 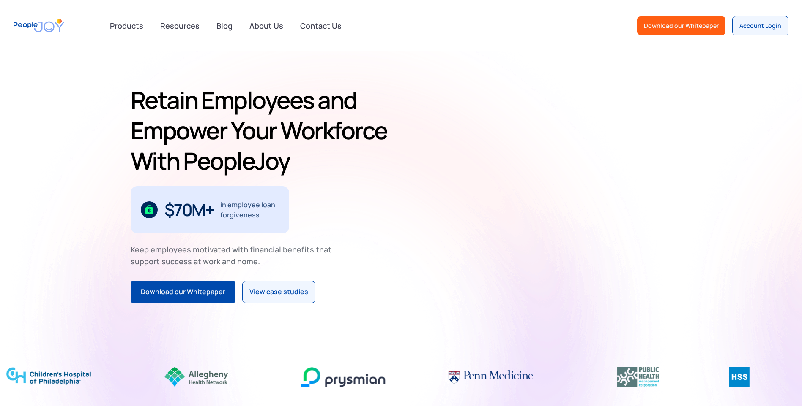 I want to click on div: 1 / 3, so click(x=210, y=210).